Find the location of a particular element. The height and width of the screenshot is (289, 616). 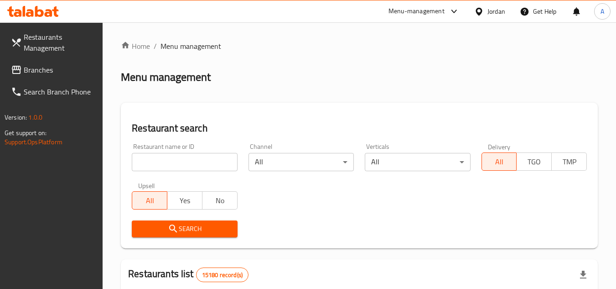

span: Search is located at coordinates (184, 229).